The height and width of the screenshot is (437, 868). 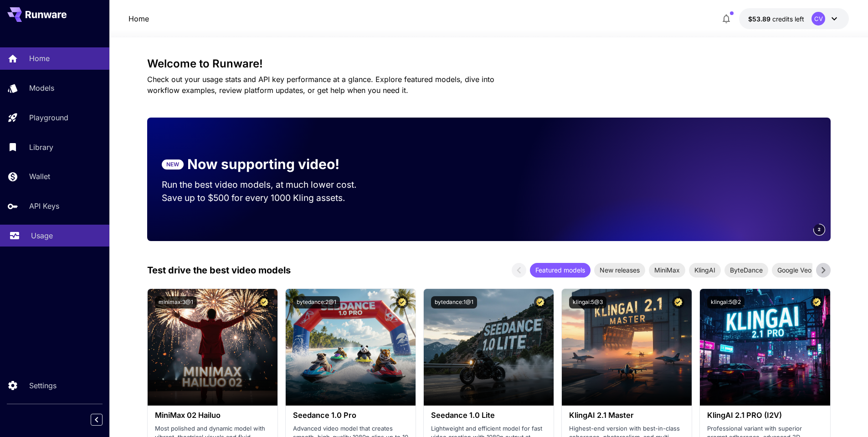 What do you see at coordinates (219, 270) in the screenshot?
I see `p: Test drive the best video models` at bounding box center [219, 270].